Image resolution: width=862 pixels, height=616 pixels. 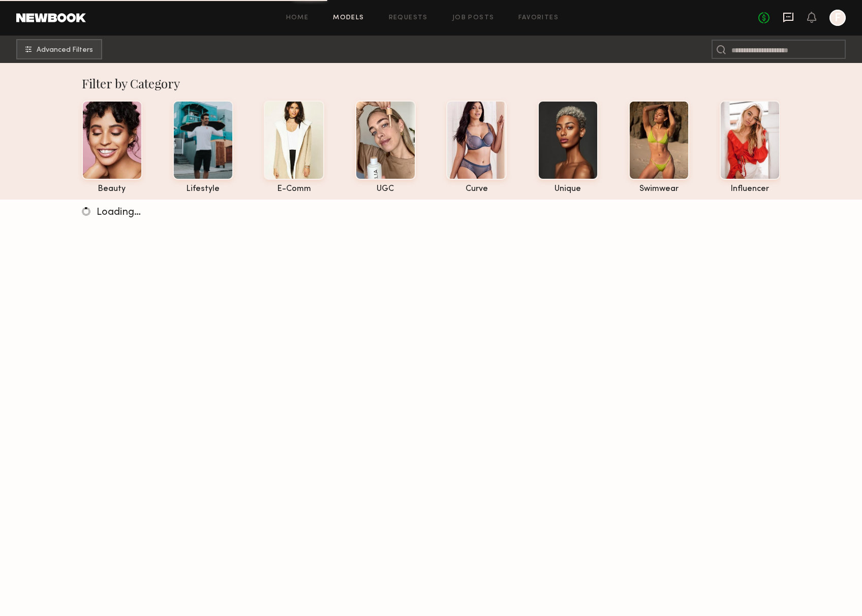 I want to click on span: Loading…, so click(x=118, y=213).